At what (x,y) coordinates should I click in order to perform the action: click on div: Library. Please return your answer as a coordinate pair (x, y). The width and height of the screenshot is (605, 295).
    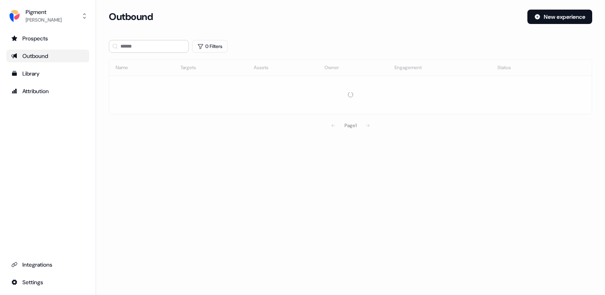
    Looking at the image, I should click on (48, 74).